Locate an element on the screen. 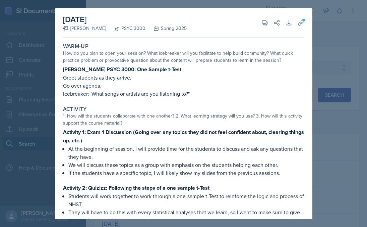 The image size is (367, 227). div: 1. How will the students collaborate with one another? 2. What learning strategy will you use? 3.... is located at coordinates (184, 119).